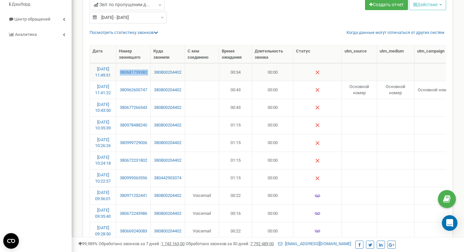 Image resolution: width=464 pixels, height=252 pixels. What do you see at coordinates (133, 231) in the screenshot?
I see `a: 380669240083` at bounding box center [133, 231].